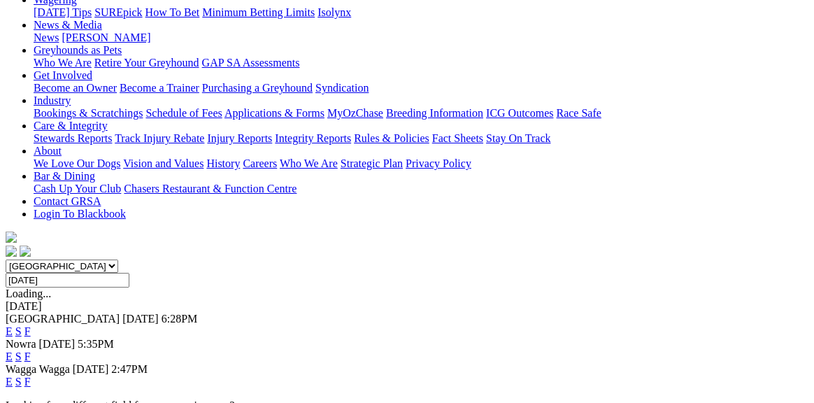  I want to click on div: Get Involved, so click(421, 88).